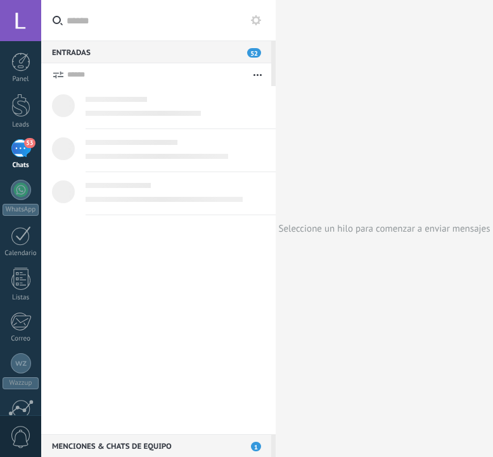  I want to click on span: 1, so click(256, 447).